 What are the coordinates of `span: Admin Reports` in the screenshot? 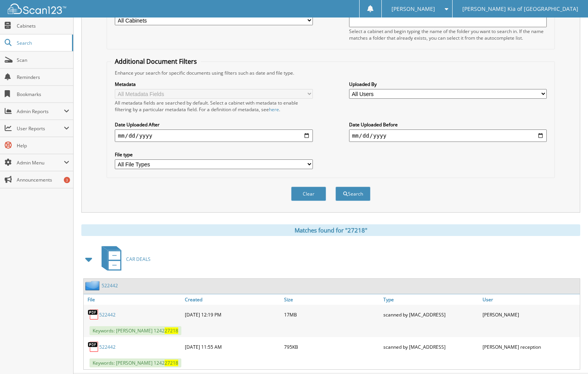 It's located at (40, 111).